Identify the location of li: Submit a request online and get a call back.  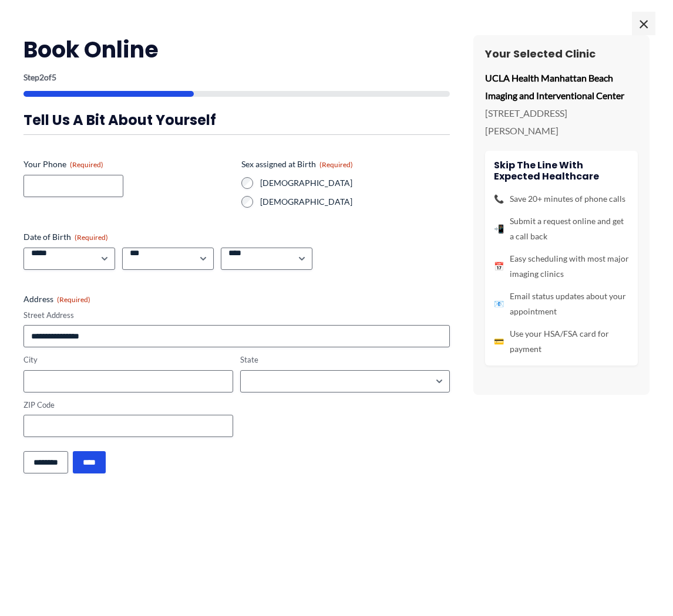
(561, 229).